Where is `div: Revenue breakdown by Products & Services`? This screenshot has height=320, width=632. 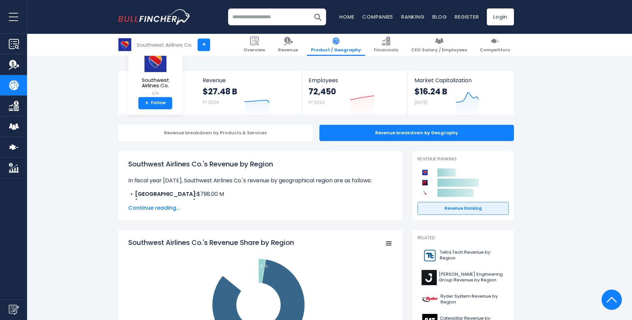 div: Revenue breakdown by Products & Services is located at coordinates (215, 133).